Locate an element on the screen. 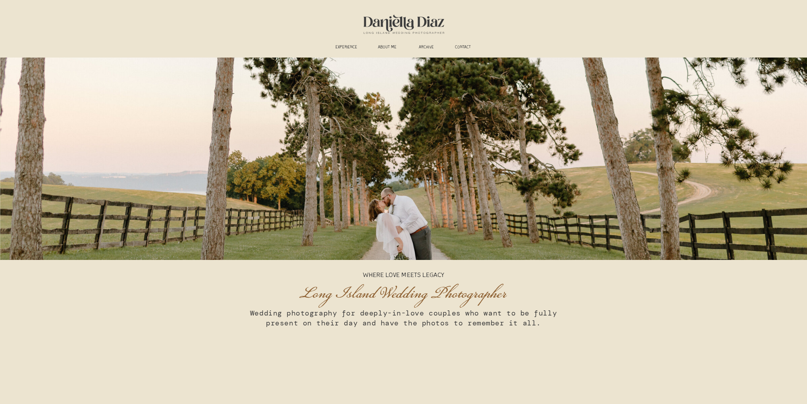 Image resolution: width=807 pixels, height=404 pixels. h3: ABOUT ME is located at coordinates (387, 48).